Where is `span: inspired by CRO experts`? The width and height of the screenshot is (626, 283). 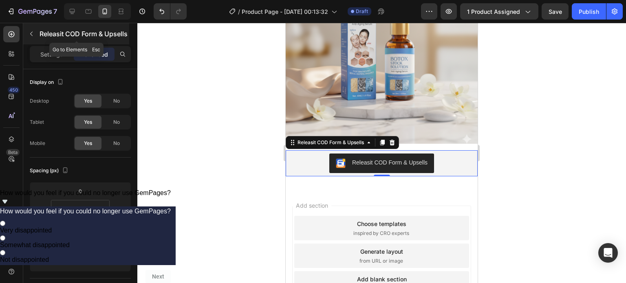
span: inspired by CRO experts is located at coordinates (95, 211).